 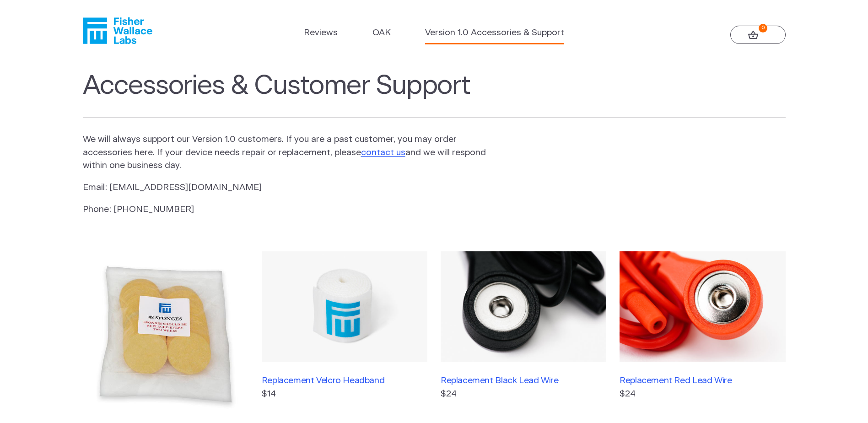 What do you see at coordinates (344, 394) in the screenshot?
I see `p: $14` at bounding box center [344, 394].